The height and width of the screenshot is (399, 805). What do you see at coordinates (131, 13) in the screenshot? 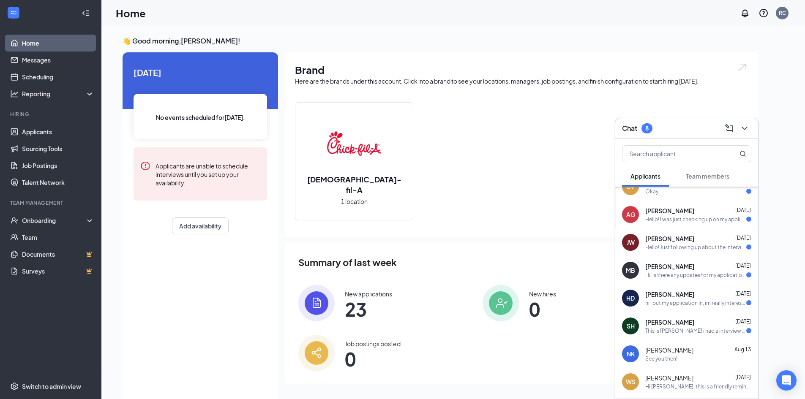
I see `h1: Home` at bounding box center [131, 13].